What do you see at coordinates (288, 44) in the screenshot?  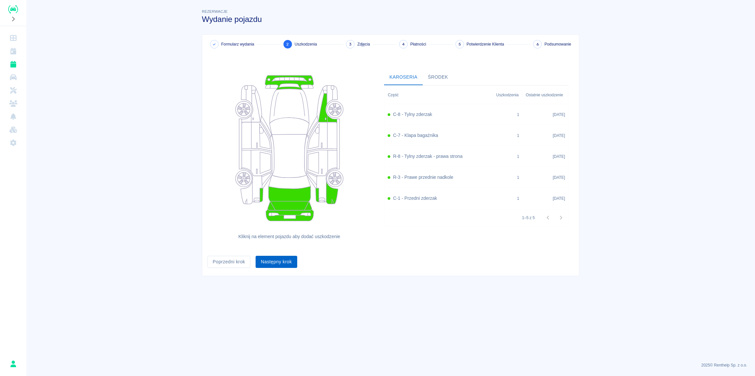 I see `span: 2` at bounding box center [288, 44].